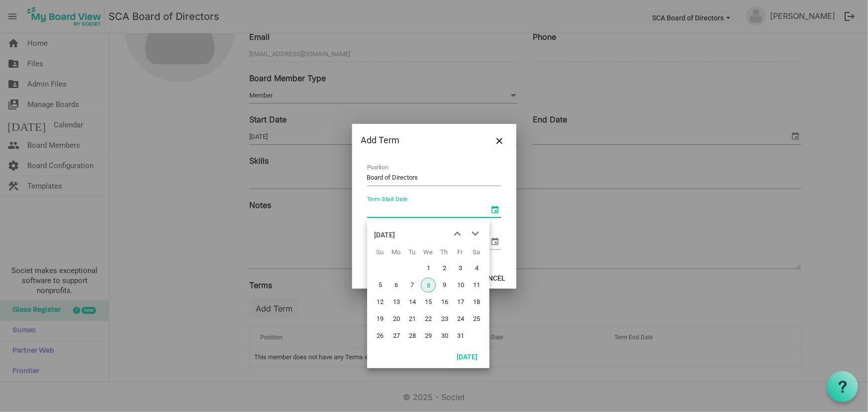  I want to click on span: Monday, October 13, 2025, so click(397, 302).